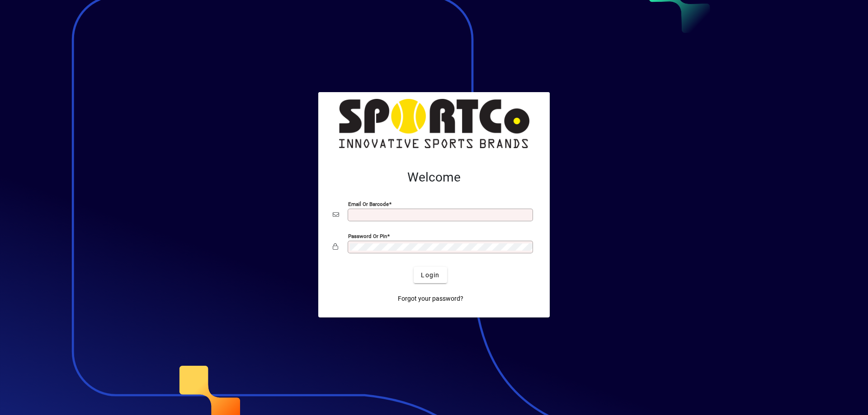  What do you see at coordinates (367, 237) in the screenshot?
I see `mat-label: Password or Pin` at bounding box center [367, 237].